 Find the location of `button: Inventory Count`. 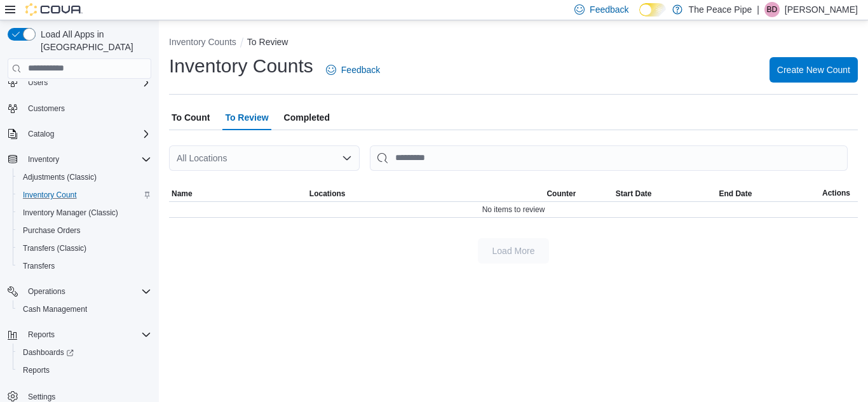

button: Inventory Count is located at coordinates (85, 195).